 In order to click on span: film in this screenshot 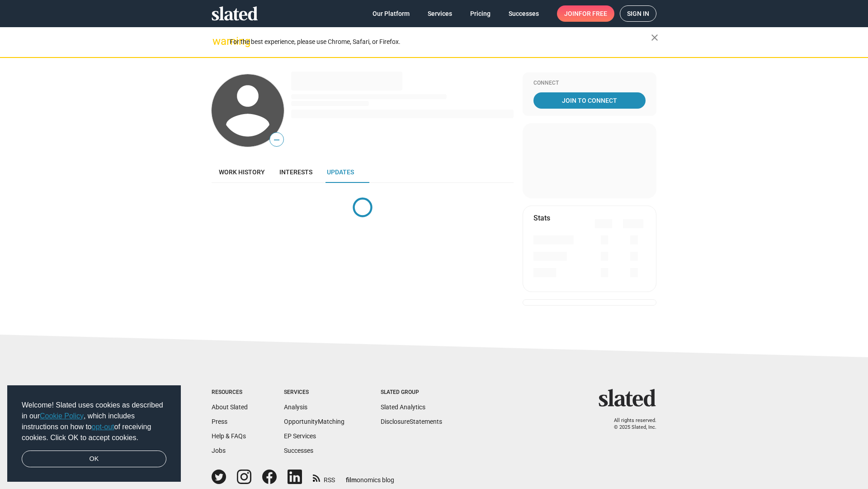, I will do `click(352, 480)`.